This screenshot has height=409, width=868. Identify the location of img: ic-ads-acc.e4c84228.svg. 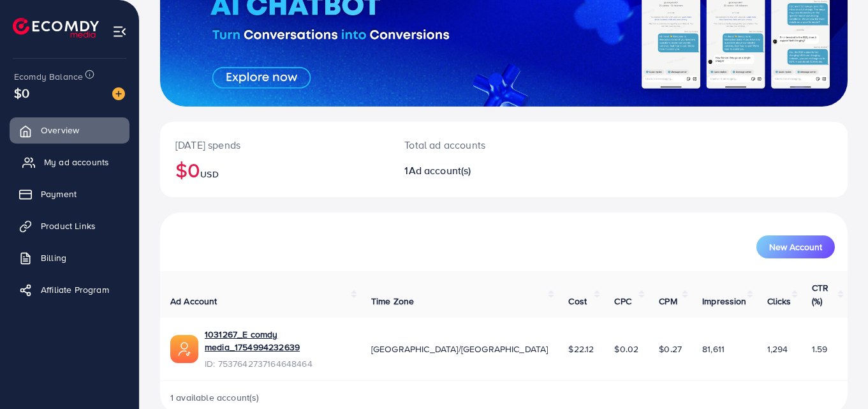
(184, 349).